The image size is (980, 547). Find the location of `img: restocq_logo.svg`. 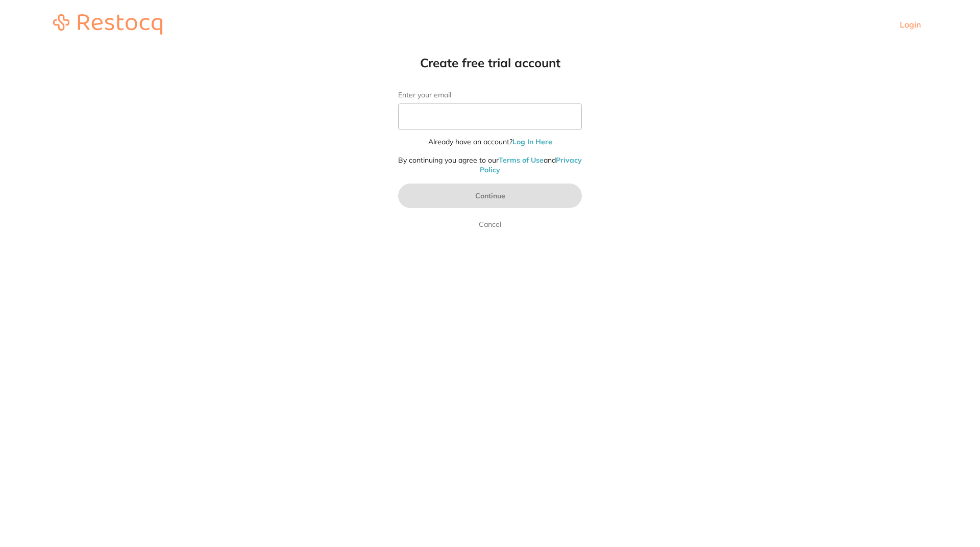

img: restocq_logo.svg is located at coordinates (108, 24).